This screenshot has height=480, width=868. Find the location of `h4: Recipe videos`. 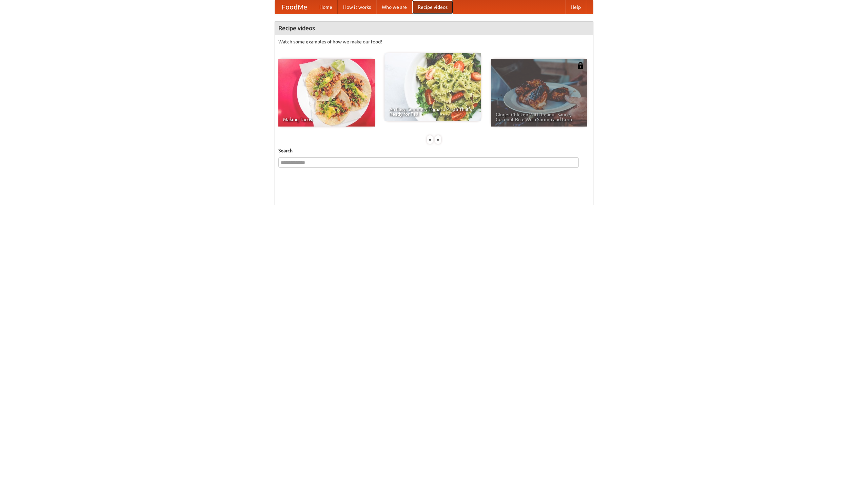

h4: Recipe videos is located at coordinates (434, 28).